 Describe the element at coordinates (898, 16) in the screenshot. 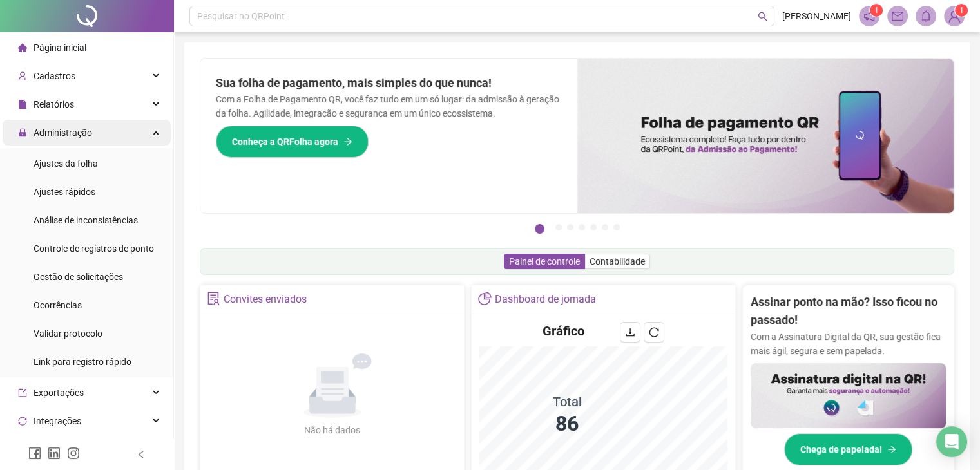

I see `span: mail` at that location.